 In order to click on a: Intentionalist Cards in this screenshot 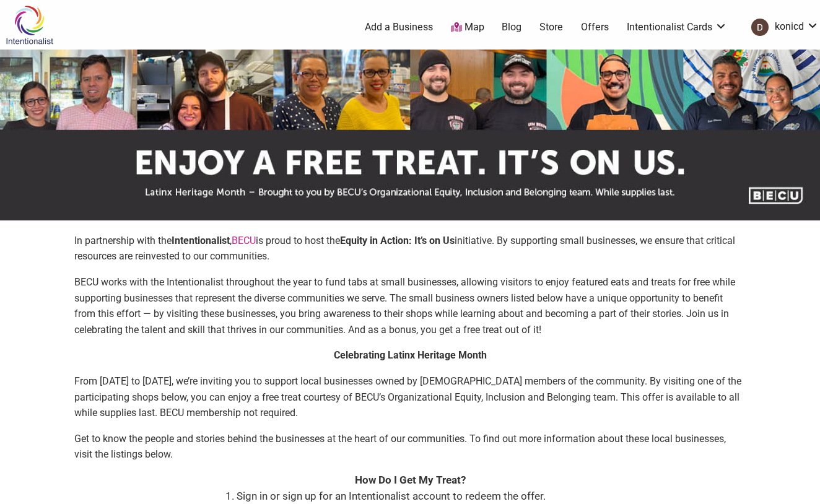, I will do `click(677, 27)`.